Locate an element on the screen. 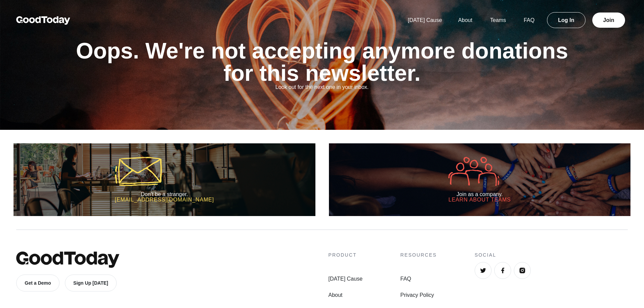 The image size is (644, 308). h4: Social is located at coordinates (551, 255).